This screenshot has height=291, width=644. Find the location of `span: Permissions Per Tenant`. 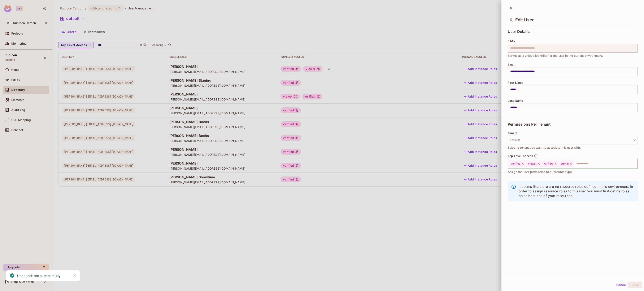

span: Permissions Per Tenant is located at coordinates (529, 125).